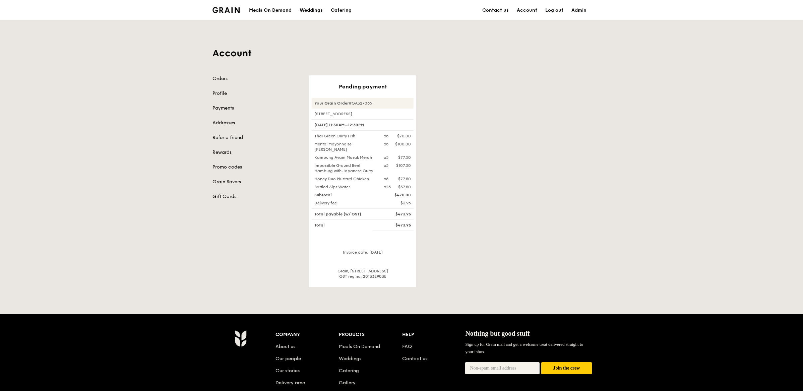 Image resolution: width=803 pixels, height=391 pixels. What do you see at coordinates (434, 335) in the screenshot?
I see `div: Help` at bounding box center [434, 335].